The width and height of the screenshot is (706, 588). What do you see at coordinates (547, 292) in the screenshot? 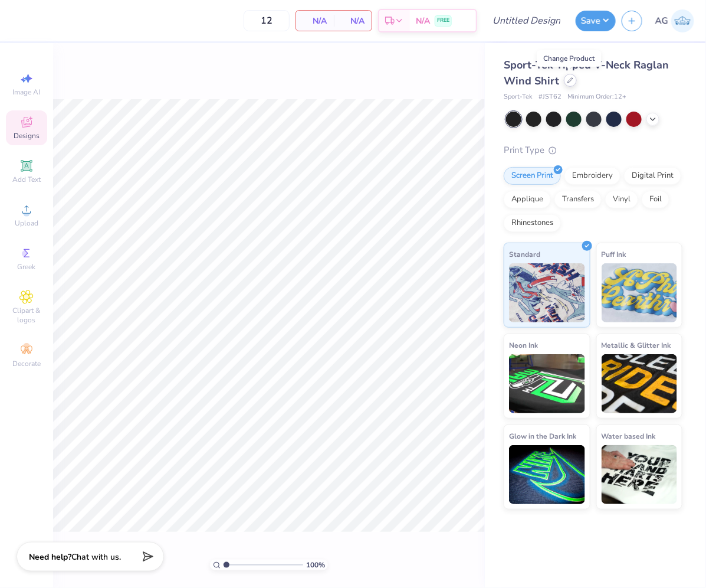
I see `img: Standard` at bounding box center [547, 292].